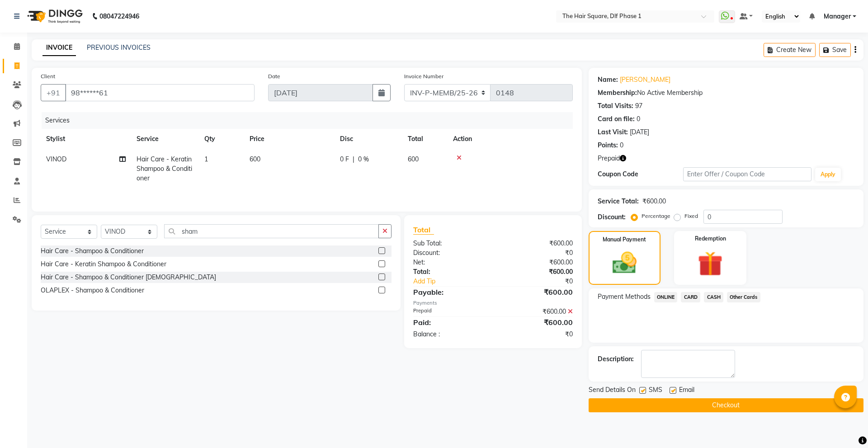  I want to click on span: 1, so click(206, 159).